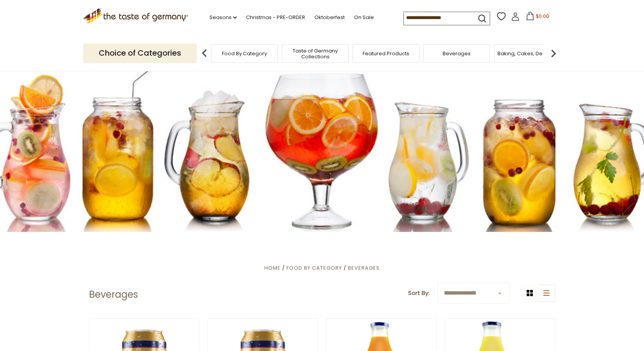 This screenshot has width=644, height=351. I want to click on a: Home, so click(273, 268).